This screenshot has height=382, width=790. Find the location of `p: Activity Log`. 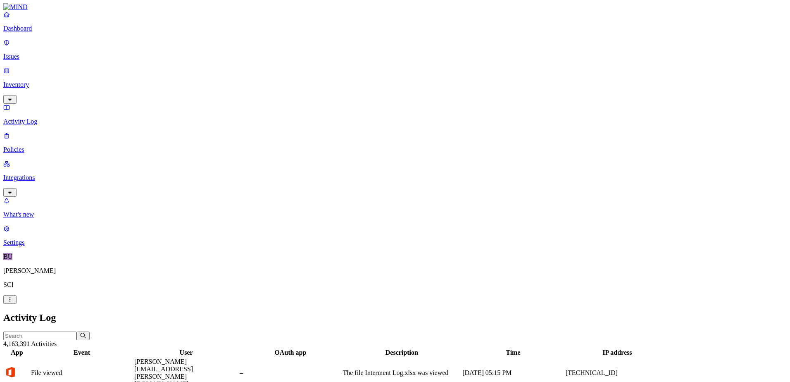

p: Activity Log is located at coordinates (395, 122).